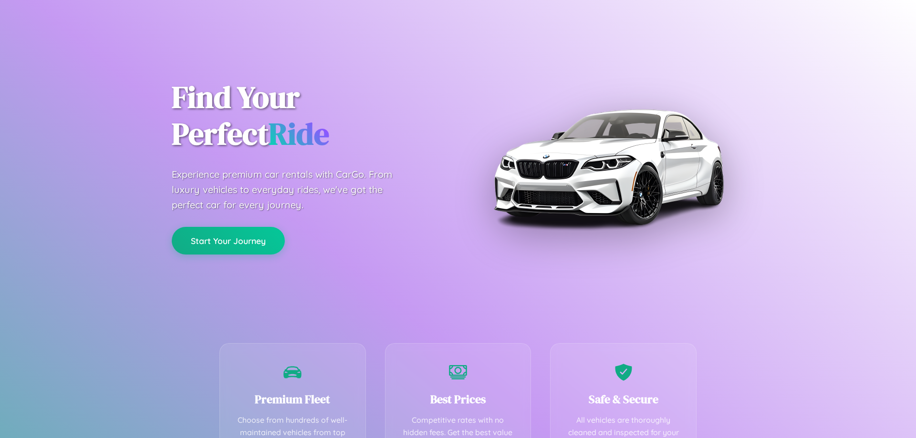 Image resolution: width=916 pixels, height=438 pixels. I want to click on h3: Premium Fleet, so click(292, 399).